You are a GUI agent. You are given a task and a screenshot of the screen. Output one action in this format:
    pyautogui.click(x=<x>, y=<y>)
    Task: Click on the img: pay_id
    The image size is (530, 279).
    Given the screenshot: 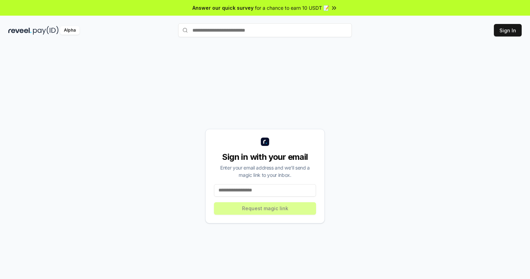 What is the action you would take?
    pyautogui.click(x=46, y=30)
    